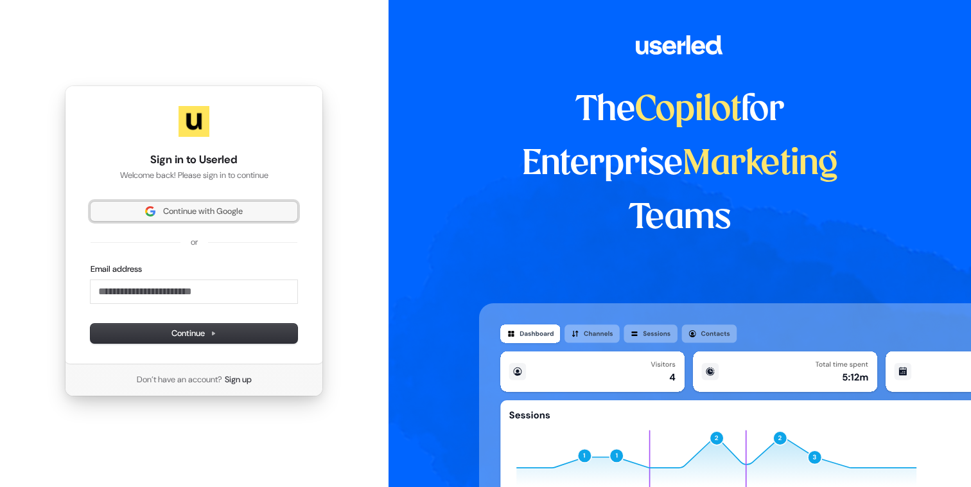 The image size is (971, 487). Describe the element at coordinates (679, 164) in the screenshot. I see `h1: The for Enterprise Teams` at that location.